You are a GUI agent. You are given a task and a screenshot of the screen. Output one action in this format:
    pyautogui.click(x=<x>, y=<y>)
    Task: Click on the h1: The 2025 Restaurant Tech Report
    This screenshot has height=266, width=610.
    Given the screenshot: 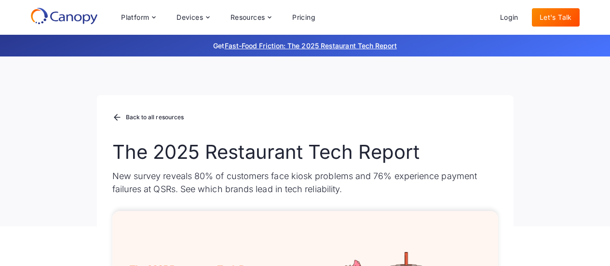 What is the action you would take?
    pyautogui.click(x=305, y=152)
    